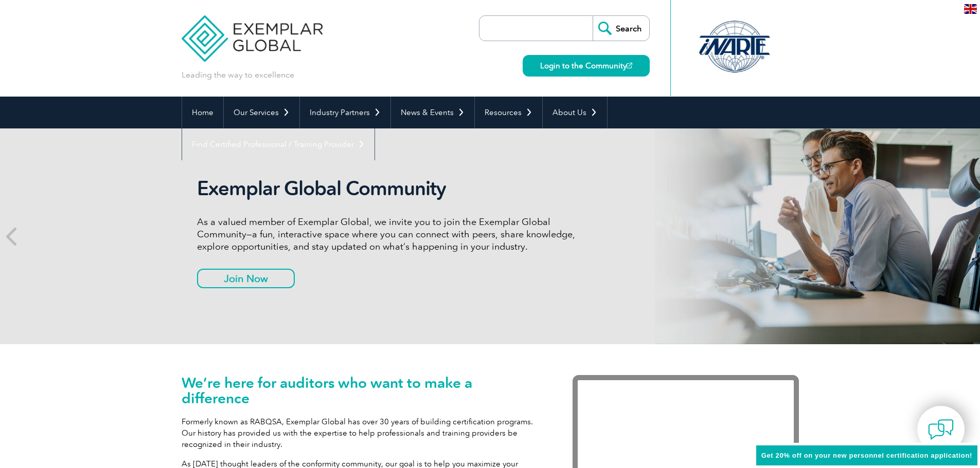 The width and height of the screenshot is (980, 468). What do you see at coordinates (202, 113) in the screenshot?
I see `a: Home` at bounding box center [202, 113].